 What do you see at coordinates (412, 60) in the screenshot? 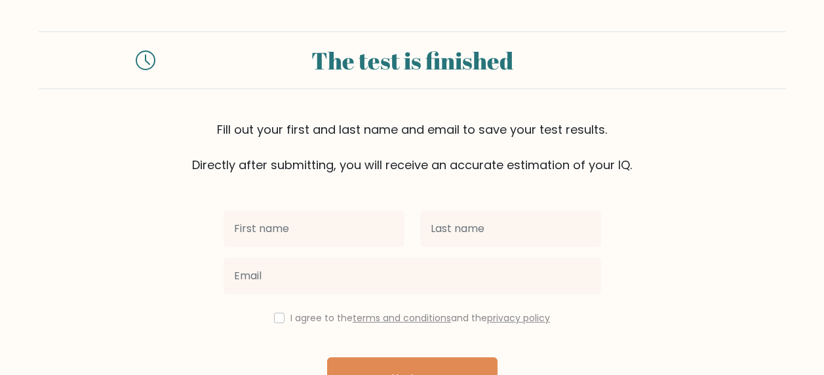
I see `div: The test is finished` at bounding box center [412, 60].